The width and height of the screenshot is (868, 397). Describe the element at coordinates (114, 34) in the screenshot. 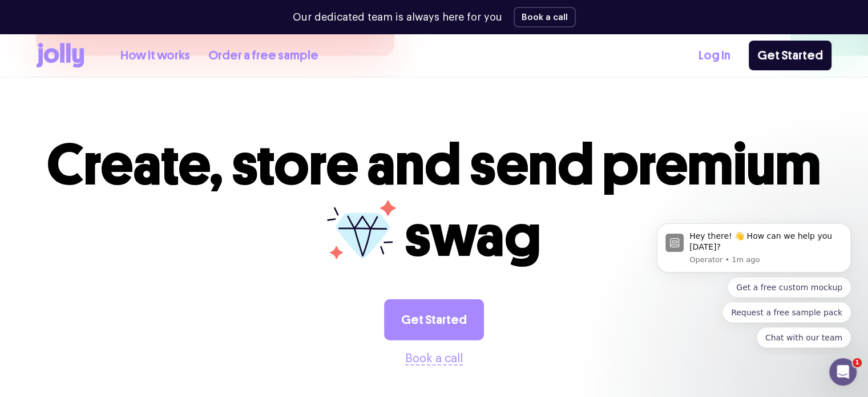

I see `div: message notification from Operator, 1m ago. Hey there! 👋 How can we help you today?` at that location.